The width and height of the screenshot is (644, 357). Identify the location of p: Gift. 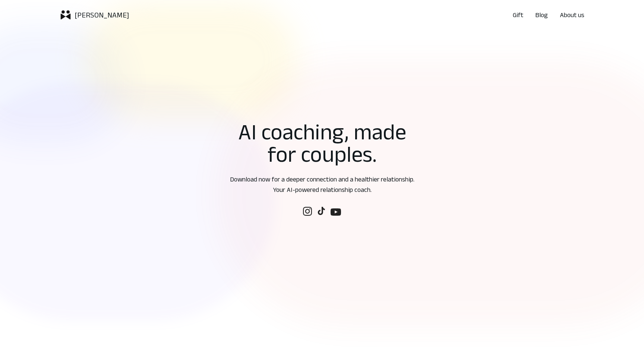
(518, 15).